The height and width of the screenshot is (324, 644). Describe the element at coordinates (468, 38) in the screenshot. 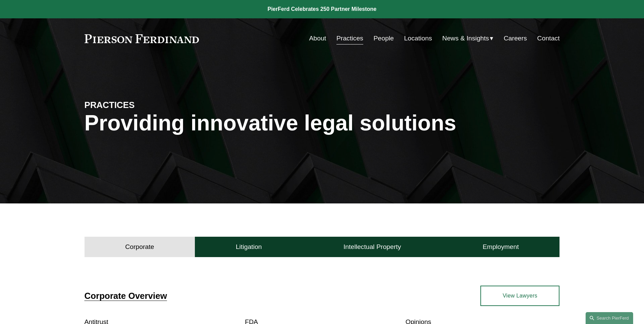

I see `a: folder dropdown` at that location.